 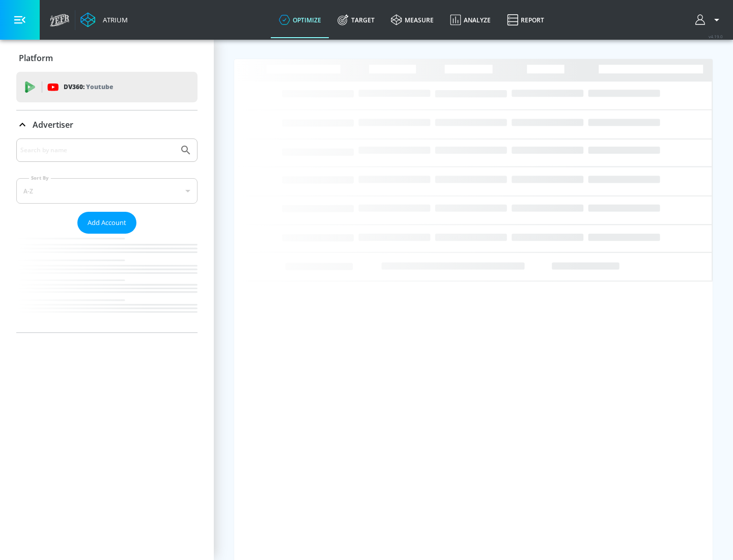 I want to click on a: Report, so click(x=525, y=20).